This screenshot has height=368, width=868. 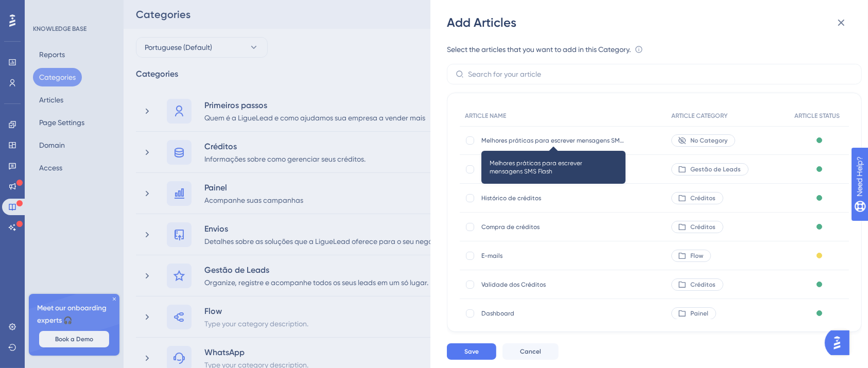 I want to click on span: ARTICLE STATUS, so click(x=817, y=116).